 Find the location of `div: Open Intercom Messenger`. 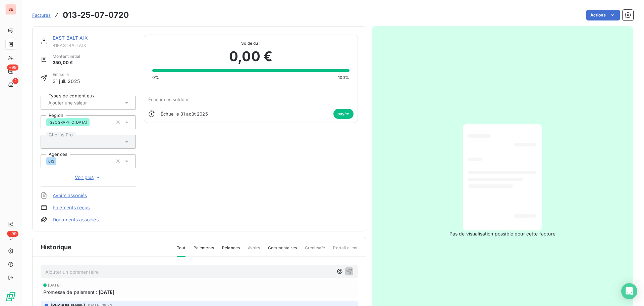

div: Open Intercom Messenger is located at coordinates (629, 291).